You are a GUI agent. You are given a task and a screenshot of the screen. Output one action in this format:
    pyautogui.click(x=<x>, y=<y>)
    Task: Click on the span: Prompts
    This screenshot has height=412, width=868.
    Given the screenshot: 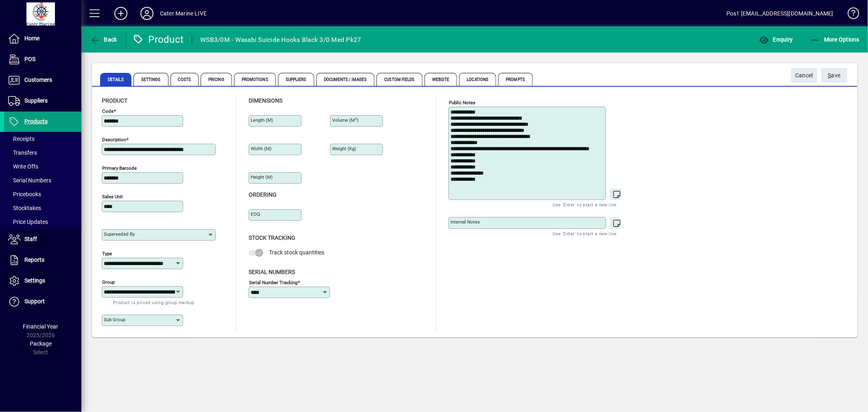 What is the action you would take?
    pyautogui.click(x=515, y=80)
    